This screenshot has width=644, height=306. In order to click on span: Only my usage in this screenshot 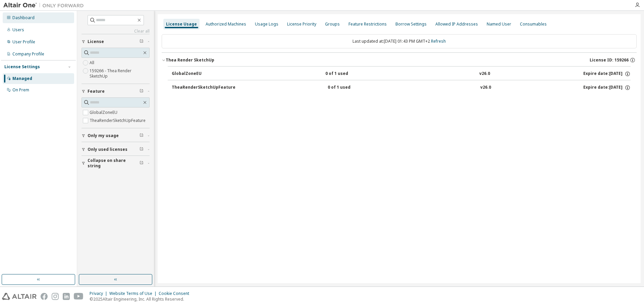, I will do `click(103, 135)`.